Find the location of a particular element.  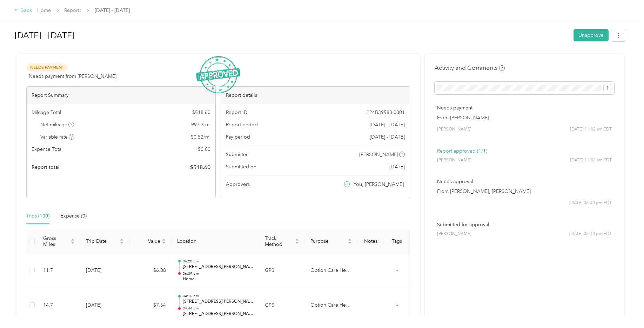

span: Report period is located at coordinates (241, 125).